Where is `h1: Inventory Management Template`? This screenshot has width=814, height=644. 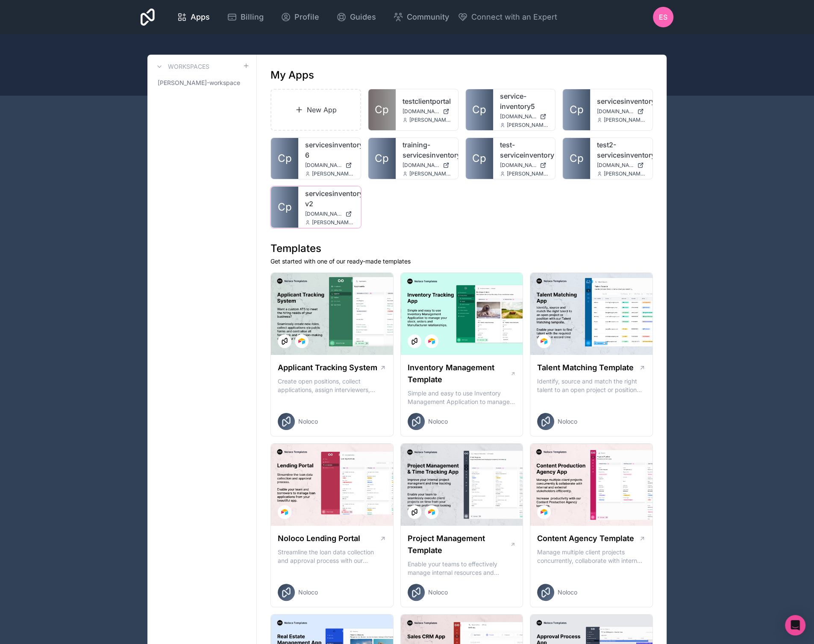
h1: Inventory Management Template is located at coordinates (459, 373).